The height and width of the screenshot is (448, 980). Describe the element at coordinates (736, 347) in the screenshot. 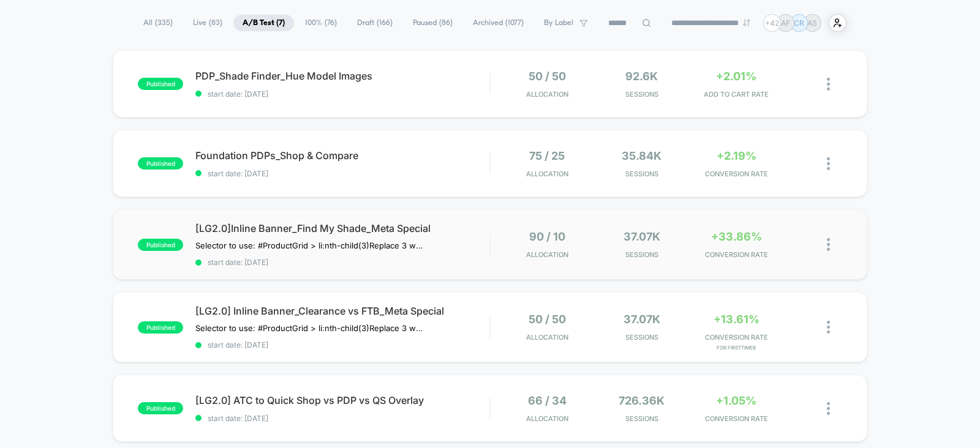

I see `span: for FirstTimeB` at that location.